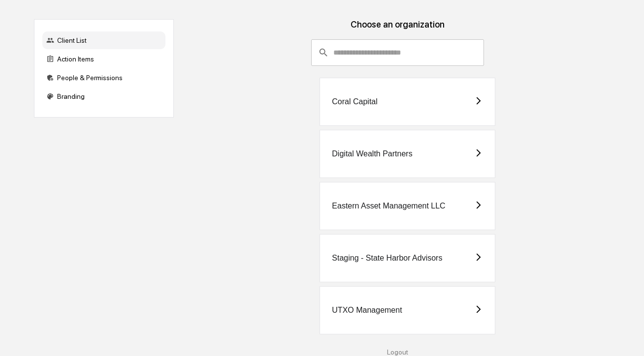 This screenshot has height=356, width=644. Describe the element at coordinates (104, 78) in the screenshot. I see `div: People & Permissions` at that location.